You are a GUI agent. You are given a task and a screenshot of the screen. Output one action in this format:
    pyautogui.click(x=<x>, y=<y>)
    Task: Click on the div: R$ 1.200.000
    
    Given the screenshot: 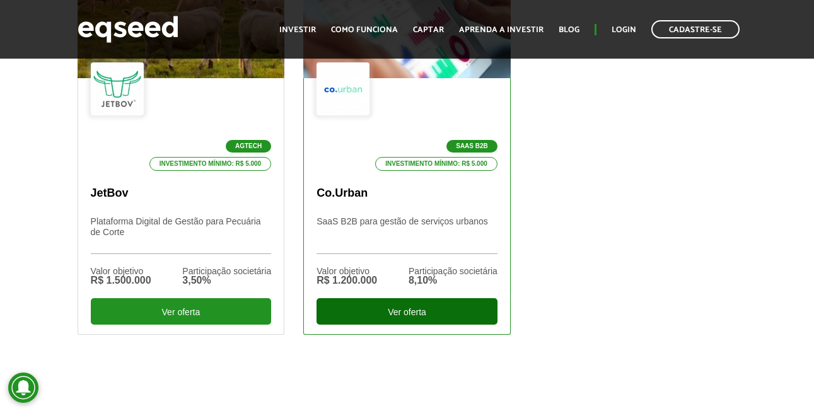 What is the action you would take?
    pyautogui.click(x=347, y=280)
    